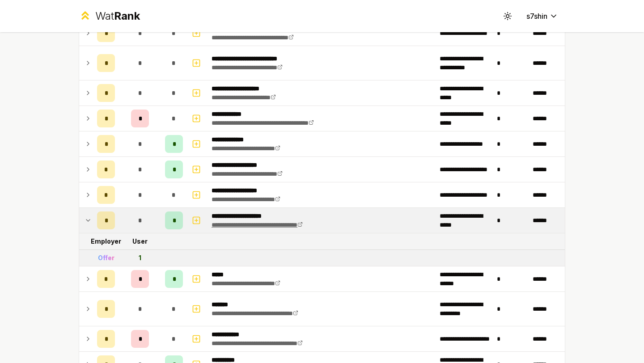 The width and height of the screenshot is (644, 363). Describe the element at coordinates (140, 241) in the screenshot. I see `td: User` at that location.